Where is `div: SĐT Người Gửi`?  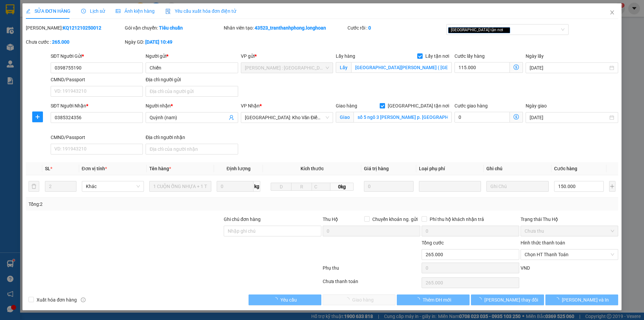 div: SĐT Người Gửi is located at coordinates (97, 56).